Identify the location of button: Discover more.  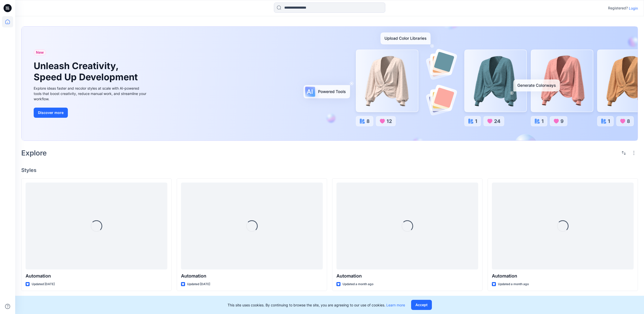
(51, 113).